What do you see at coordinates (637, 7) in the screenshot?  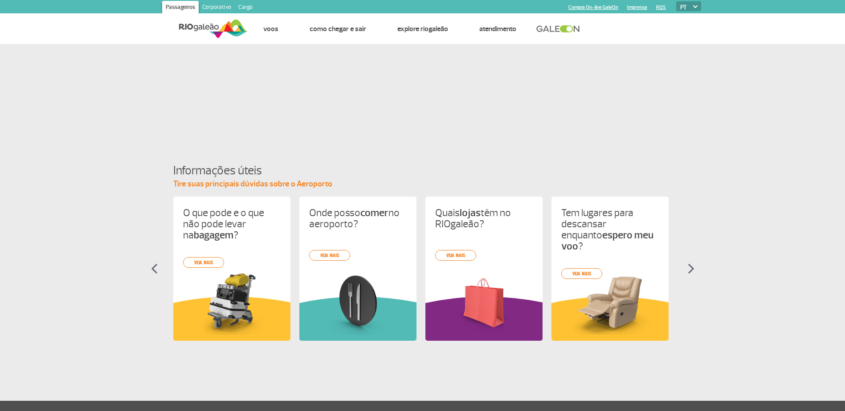 I see `a: Imprensa` at bounding box center [637, 7].